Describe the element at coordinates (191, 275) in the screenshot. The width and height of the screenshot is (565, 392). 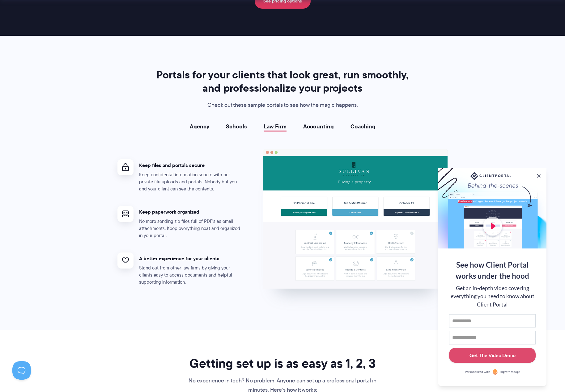
I see `p: Stand out from other law firms by giving your clients easy to access documents and helpful suppor...` at that location.